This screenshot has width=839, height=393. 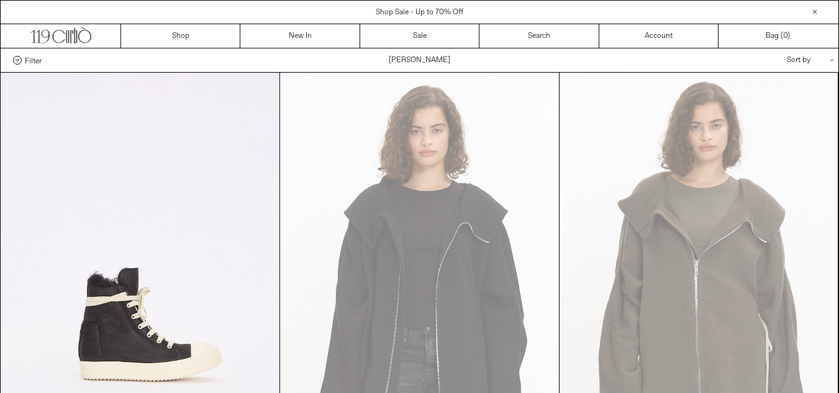 I want to click on a: Search, so click(x=539, y=36).